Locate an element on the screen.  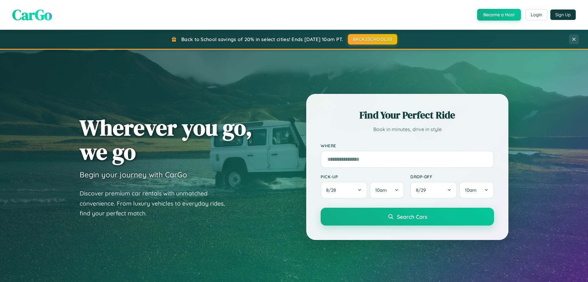
p: Discover premium car rentals with unmatched convenience. From luxury vehicles to everyday rides, ... is located at coordinates (156, 203).